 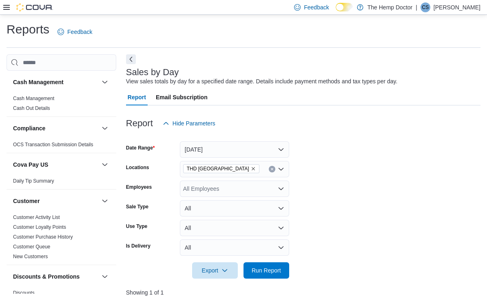 I want to click on img: Cova, so click(x=35, y=7).